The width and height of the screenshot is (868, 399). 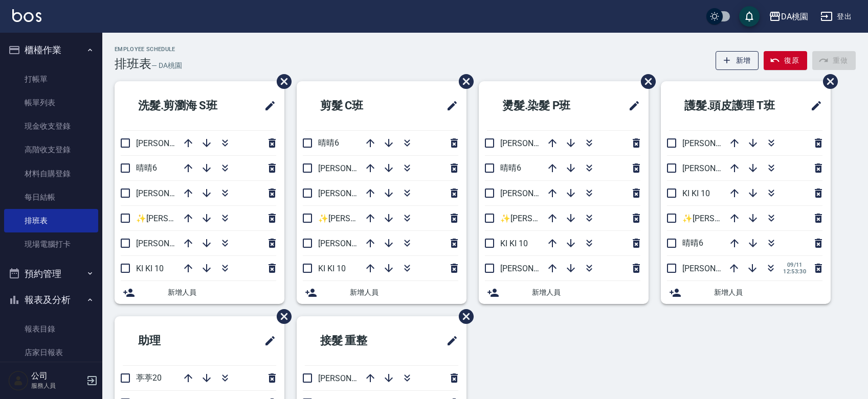 What do you see at coordinates (358, 341) in the screenshot?
I see `h2: 接髮 重整` at bounding box center [358, 341].